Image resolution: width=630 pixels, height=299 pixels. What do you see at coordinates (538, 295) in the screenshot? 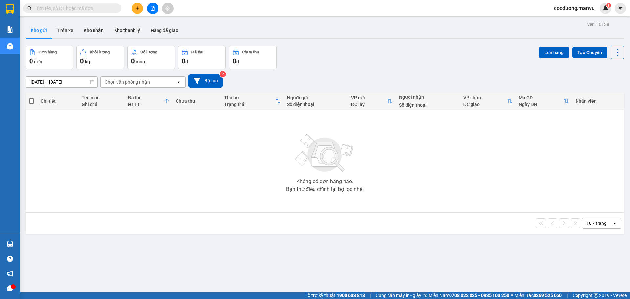
I see `span: Miền Bắc` at bounding box center [538, 295].